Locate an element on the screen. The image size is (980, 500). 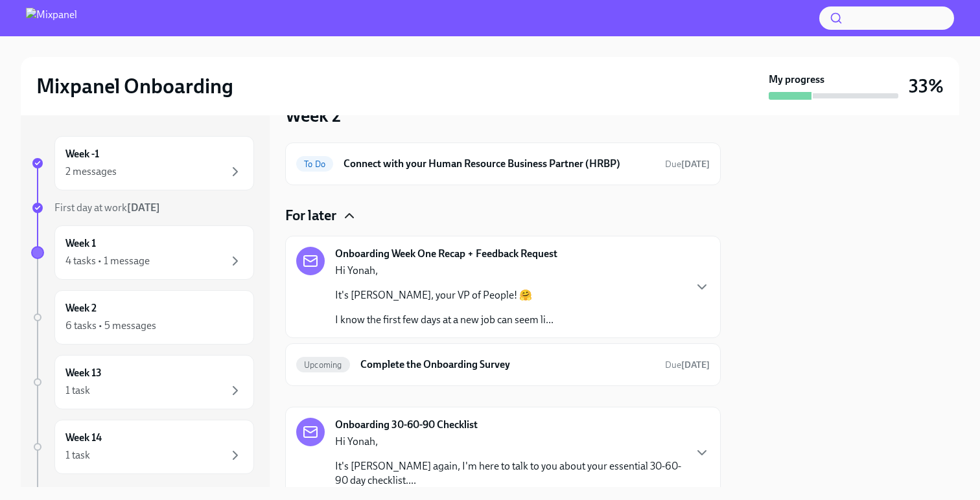
h6: Week 2 is located at coordinates (81, 309).